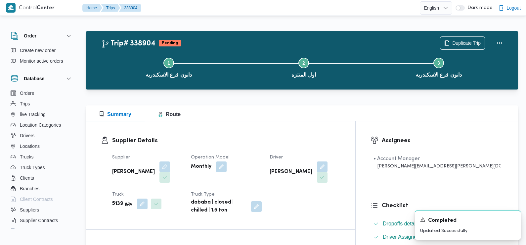  I want to click on span: Logout, so click(514, 8).